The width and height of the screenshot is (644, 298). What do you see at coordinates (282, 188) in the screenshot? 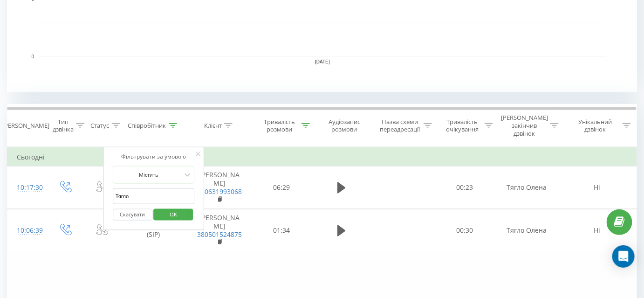
I see `td: 06:29` at bounding box center [282, 188].